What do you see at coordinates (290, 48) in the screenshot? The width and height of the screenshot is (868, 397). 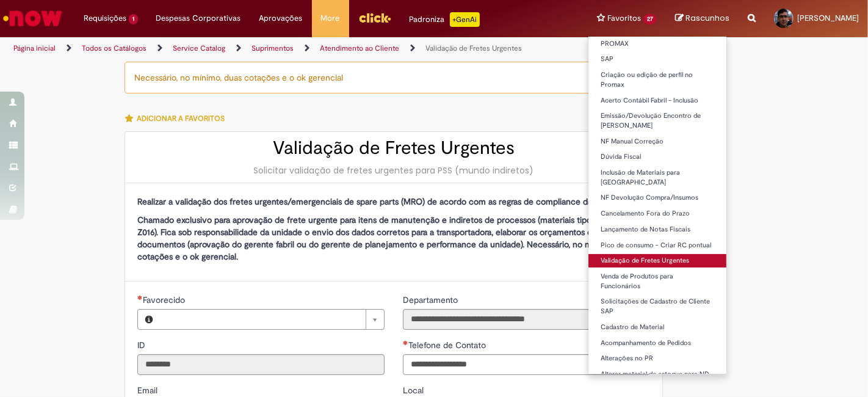 I see `ul: Trilhas de página` at bounding box center [290, 48].